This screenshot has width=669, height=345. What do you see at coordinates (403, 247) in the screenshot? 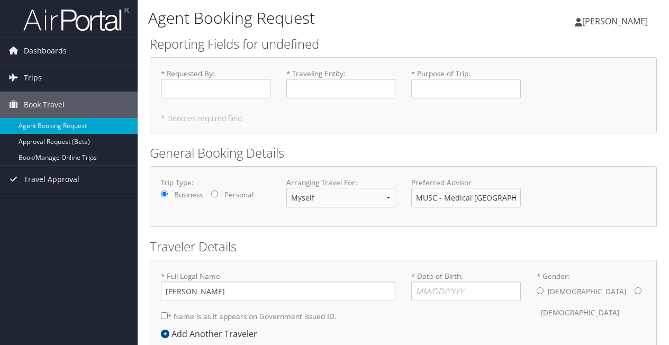
I see `h2: Traveler Details` at bounding box center [403, 247].